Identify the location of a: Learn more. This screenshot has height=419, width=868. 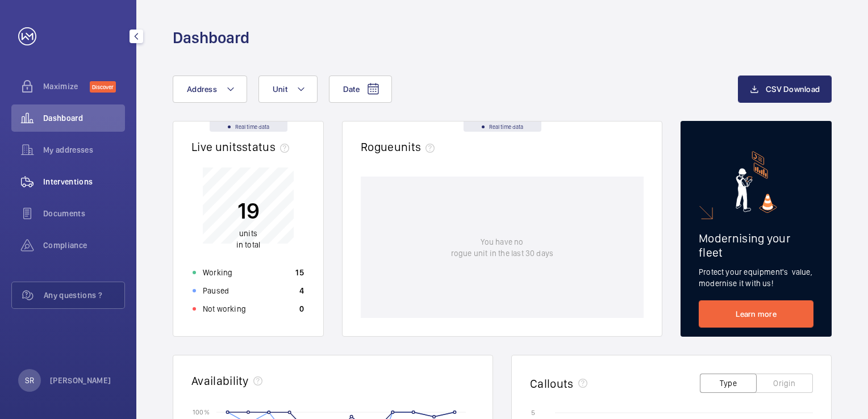
(755, 314).